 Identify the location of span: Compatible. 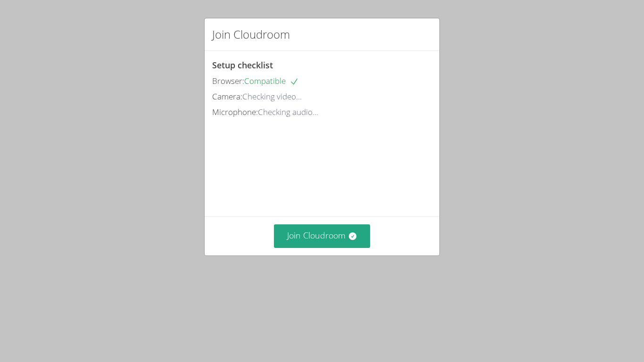
(272, 81).